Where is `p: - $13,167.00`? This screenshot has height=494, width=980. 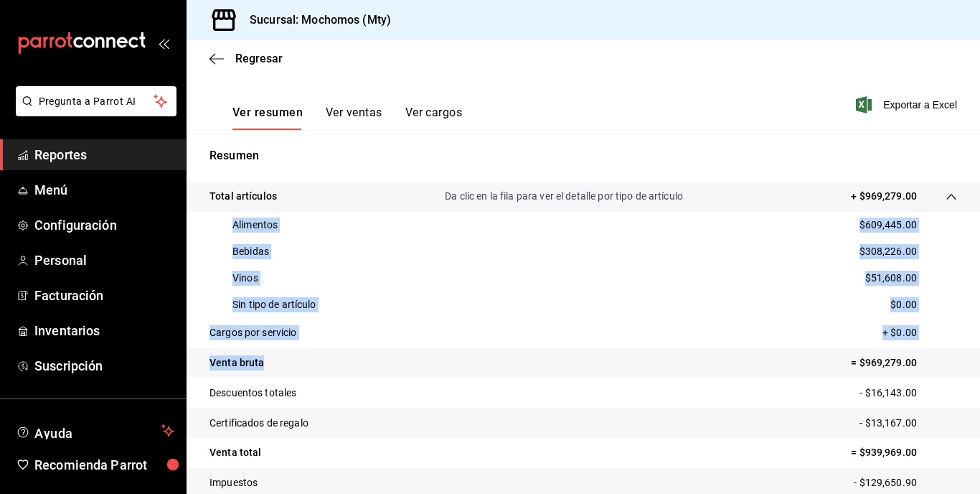
p: - $13,167.00 is located at coordinates (908, 423).